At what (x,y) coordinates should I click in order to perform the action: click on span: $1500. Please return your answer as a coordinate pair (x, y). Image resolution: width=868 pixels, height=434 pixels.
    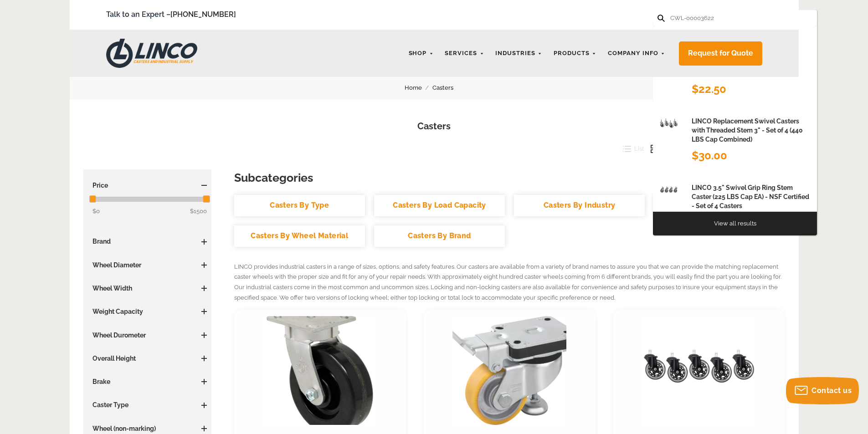
    Looking at the image, I should click on (198, 211).